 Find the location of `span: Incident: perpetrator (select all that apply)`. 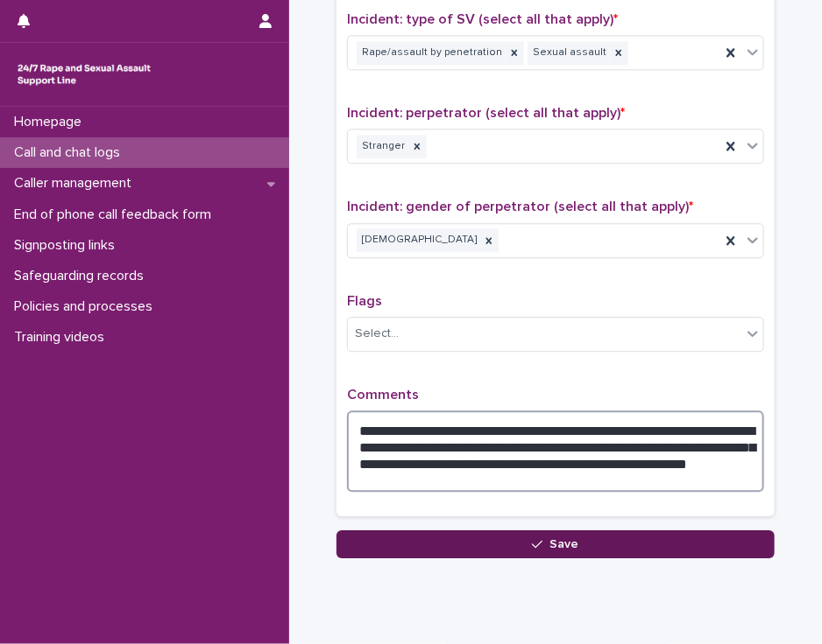

span: Incident: perpetrator (select all that apply) is located at coordinates (485, 113).